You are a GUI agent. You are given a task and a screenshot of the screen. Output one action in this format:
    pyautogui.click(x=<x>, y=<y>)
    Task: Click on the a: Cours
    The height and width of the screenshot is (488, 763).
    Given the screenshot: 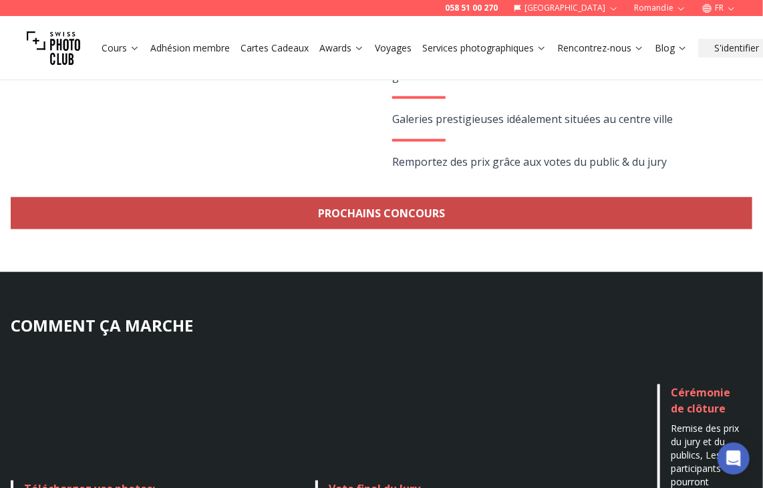 What is the action you would take?
    pyautogui.click(x=120, y=48)
    